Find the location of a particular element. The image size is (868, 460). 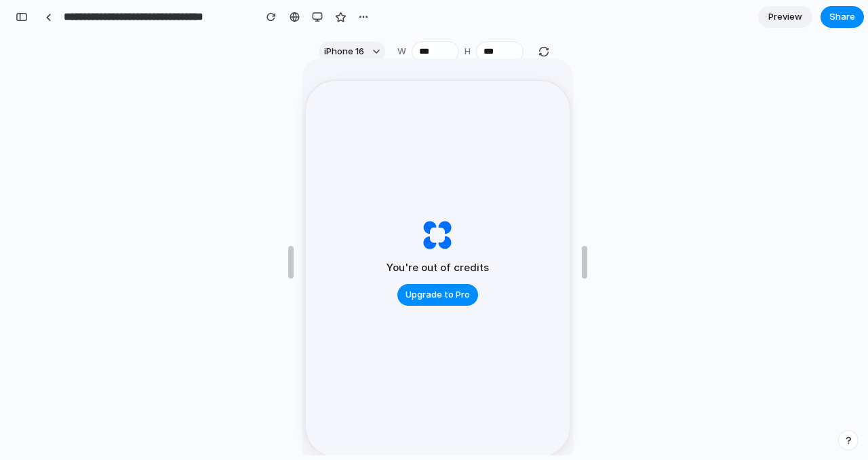

label: H is located at coordinates (467, 52).